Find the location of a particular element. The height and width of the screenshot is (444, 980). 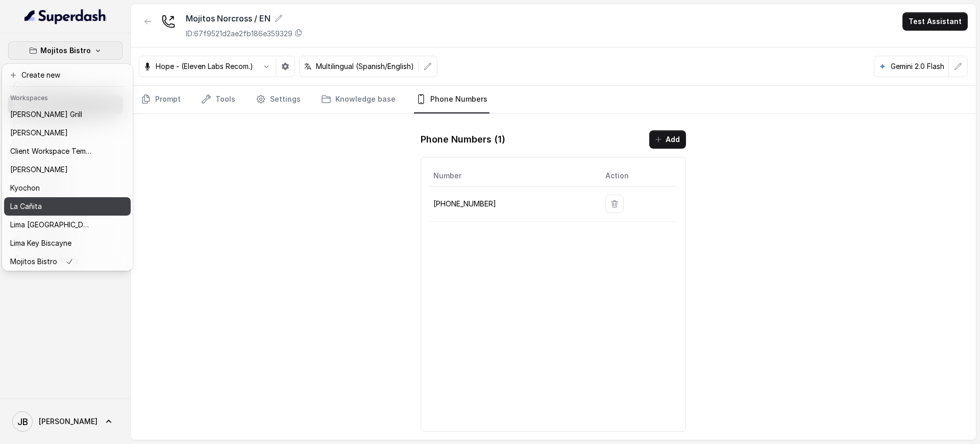

button: Create new is located at coordinates (67, 75).